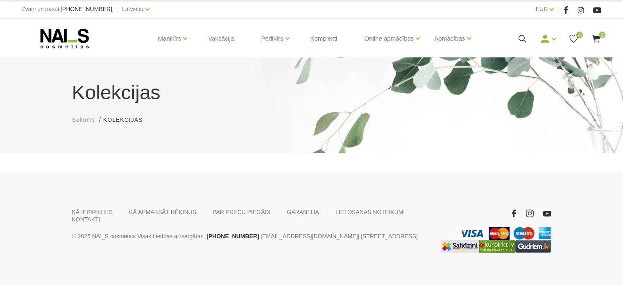 The height and width of the screenshot is (285, 623). Describe the element at coordinates (596, 38) in the screenshot. I see `a: 3` at that location.